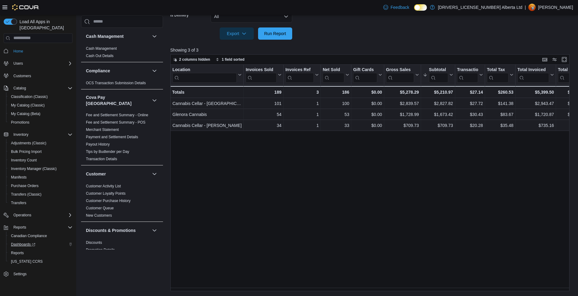 This screenshot has width=578, height=296. What do you see at coordinates (28, 105) in the screenshot?
I see `span: My Catalog (Classic)` at bounding box center [28, 105].